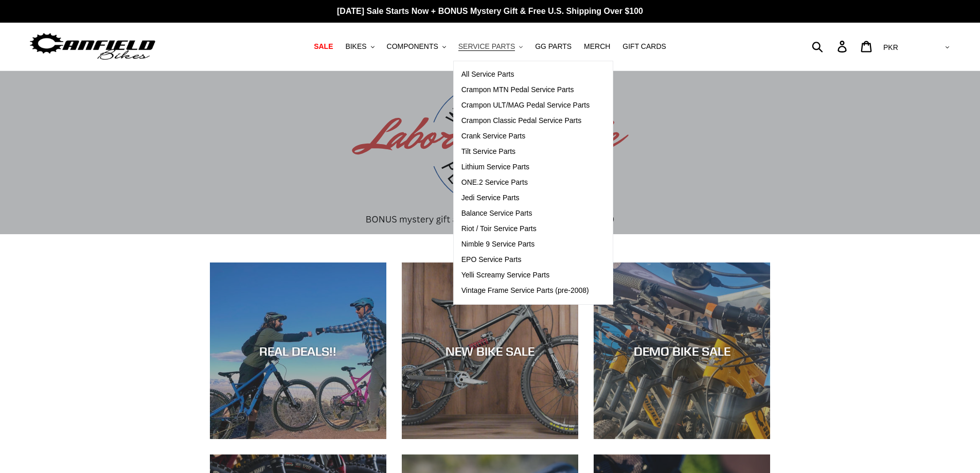 The height and width of the screenshot is (473, 980). What do you see at coordinates (526, 75) in the screenshot?
I see `a: All Service Parts` at bounding box center [526, 75].